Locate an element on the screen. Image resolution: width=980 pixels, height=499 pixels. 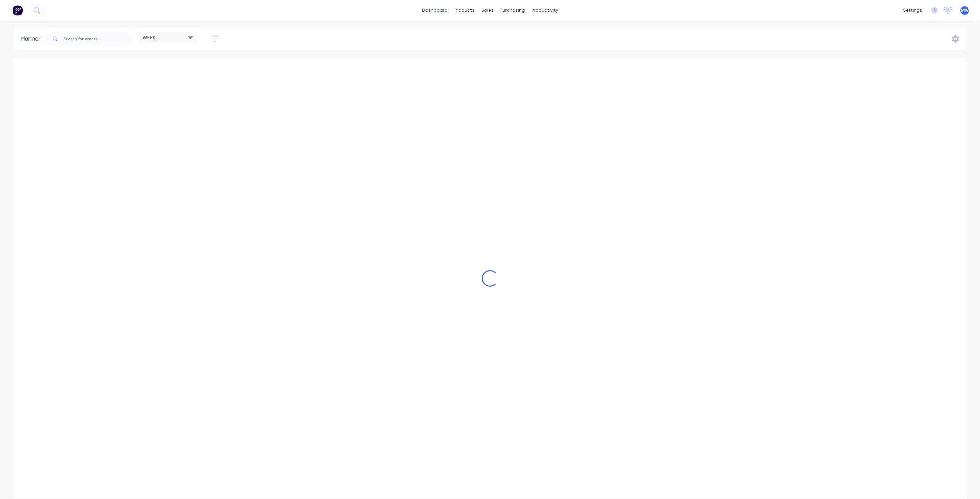
div: purchasing is located at coordinates (513, 11).